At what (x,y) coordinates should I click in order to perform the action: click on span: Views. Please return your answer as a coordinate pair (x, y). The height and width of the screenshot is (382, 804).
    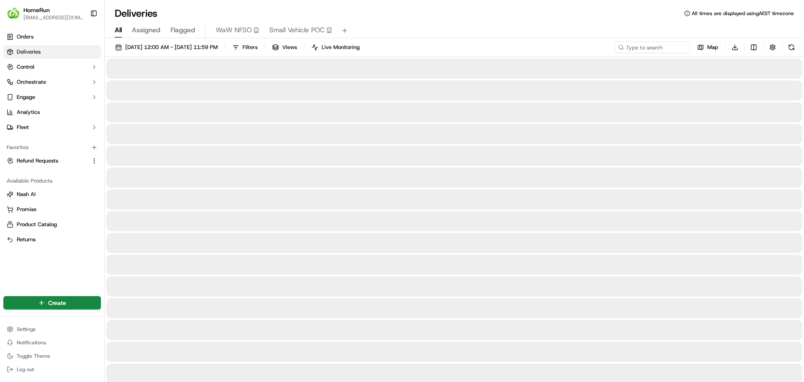
    Looking at the image, I should click on (289, 47).